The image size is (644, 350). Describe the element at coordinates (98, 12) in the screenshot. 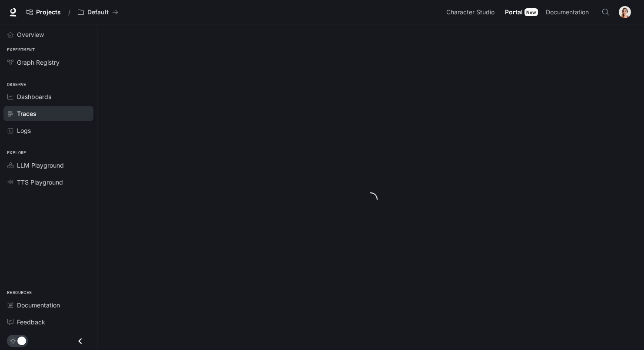

I see `p: Default` at that location.